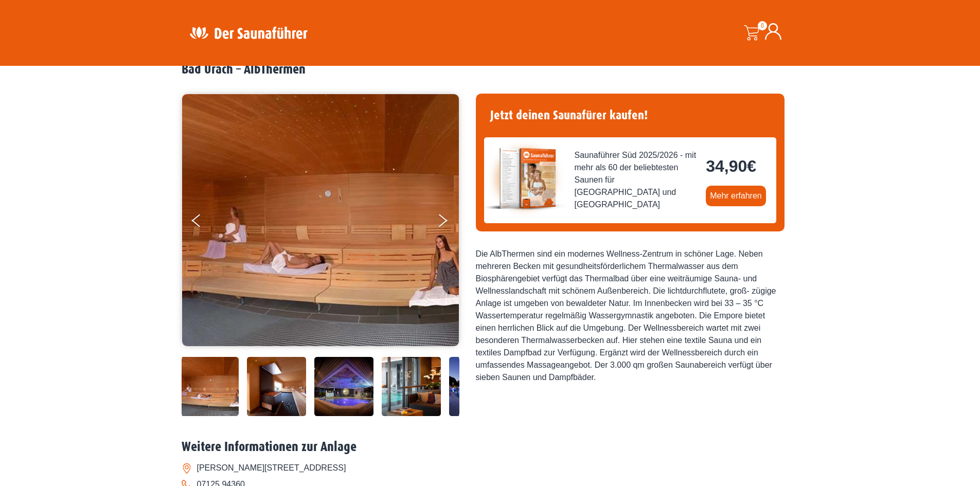  What do you see at coordinates (449, 223) in the screenshot?
I see `button: Next` at bounding box center [449, 223].